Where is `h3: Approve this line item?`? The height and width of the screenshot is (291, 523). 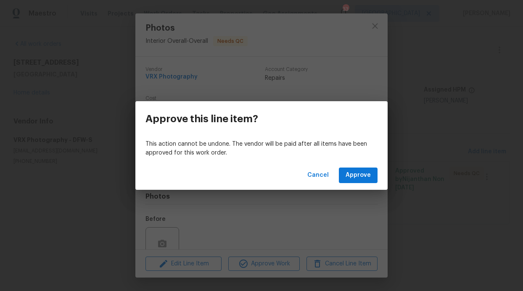
h3: Approve this line item? is located at coordinates (202, 119).